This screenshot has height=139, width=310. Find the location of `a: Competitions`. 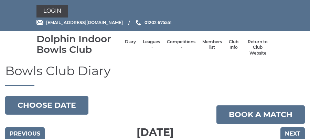

a: Competitions is located at coordinates (181, 45).